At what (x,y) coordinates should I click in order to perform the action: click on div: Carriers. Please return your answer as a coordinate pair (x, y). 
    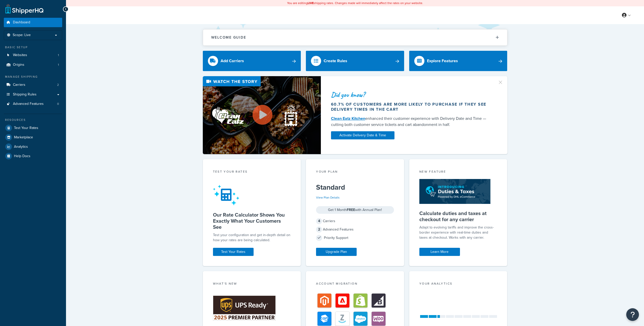
    Looking at the image, I should click on (355, 221).